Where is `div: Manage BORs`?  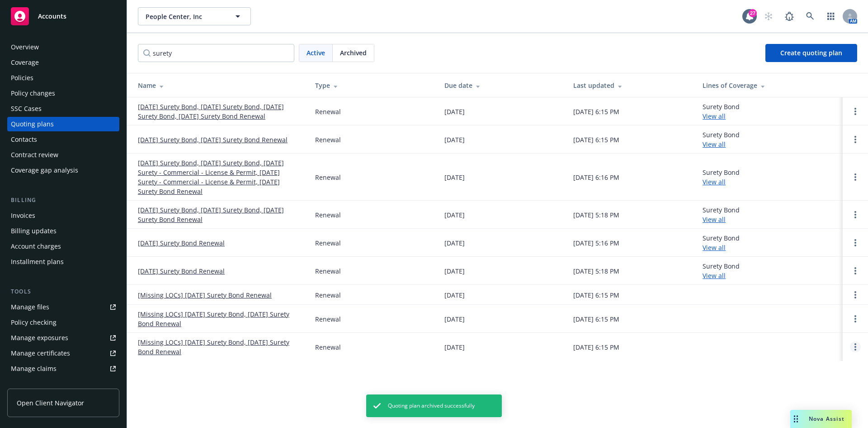 div: Manage BORs is located at coordinates (32, 383).